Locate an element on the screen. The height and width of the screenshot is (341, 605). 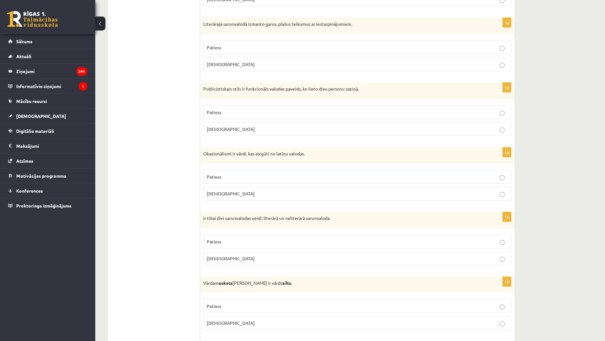
i: 1 is located at coordinates (83, 86).